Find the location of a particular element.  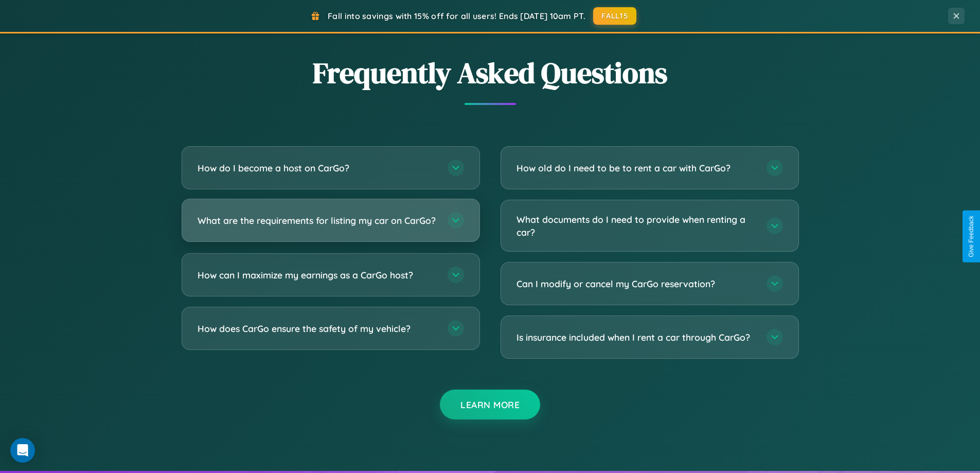

h3: Can I modify or cancel my CarGo reservation? is located at coordinates (637, 284).